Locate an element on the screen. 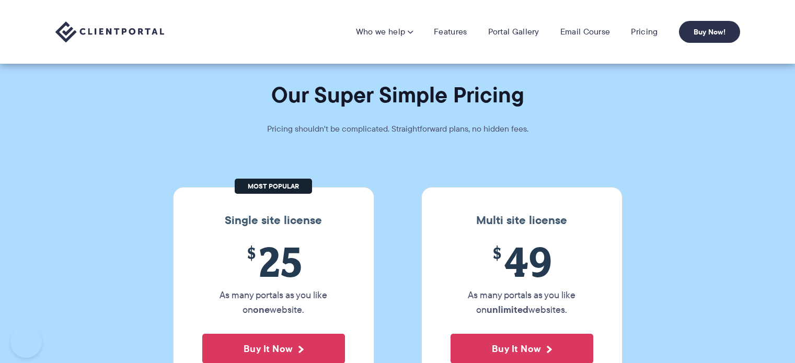 The height and width of the screenshot is (363, 795). h3: Single site license is located at coordinates (273, 221).